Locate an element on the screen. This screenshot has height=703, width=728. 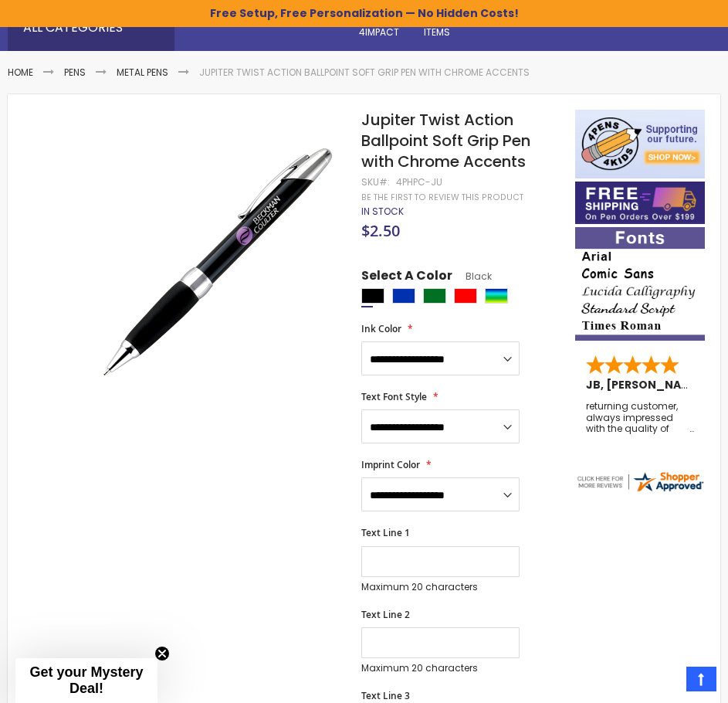
span: Text Line 2 is located at coordinates (385, 614).